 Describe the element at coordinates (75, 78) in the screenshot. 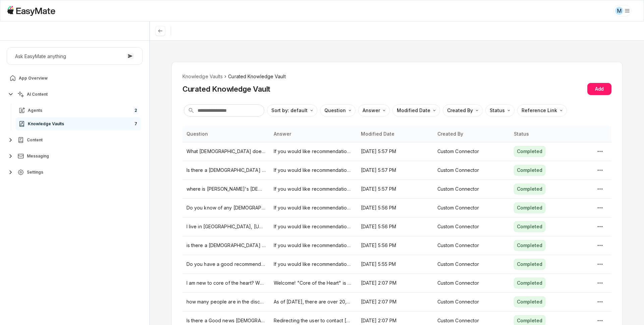

I see `a: App Overview` at that location.